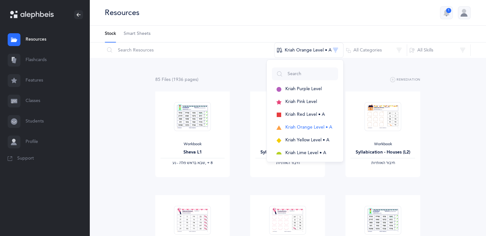 The height and width of the screenshot is (236, 486). What do you see at coordinates (449, 11) in the screenshot?
I see `div: 1` at bounding box center [449, 11].